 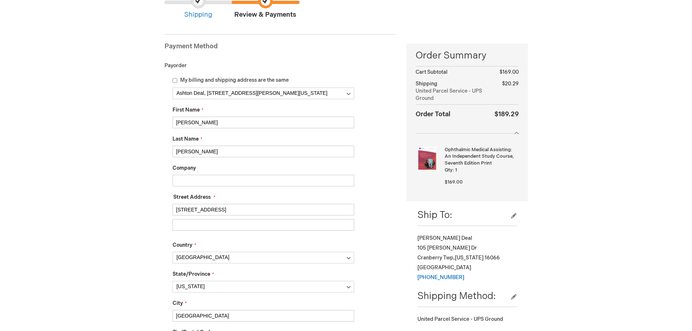 What do you see at coordinates (457, 296) in the screenshot?
I see `span: Shipping Method:` at bounding box center [457, 296].